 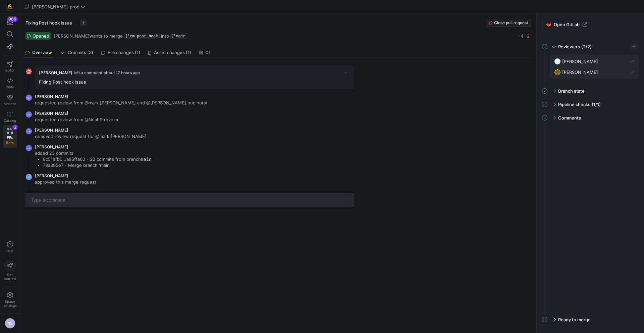 I want to click on a: main, so click(x=179, y=36).